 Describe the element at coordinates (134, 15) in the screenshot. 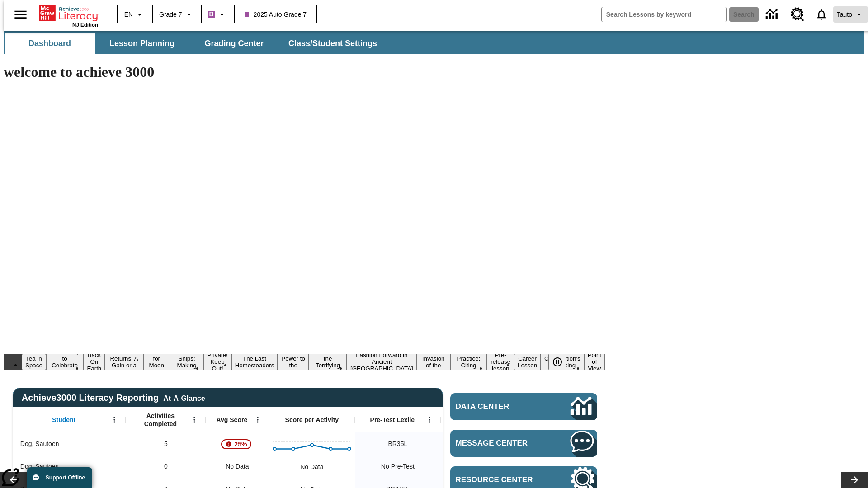

I see `button: Language: EN, Select a language` at that location.